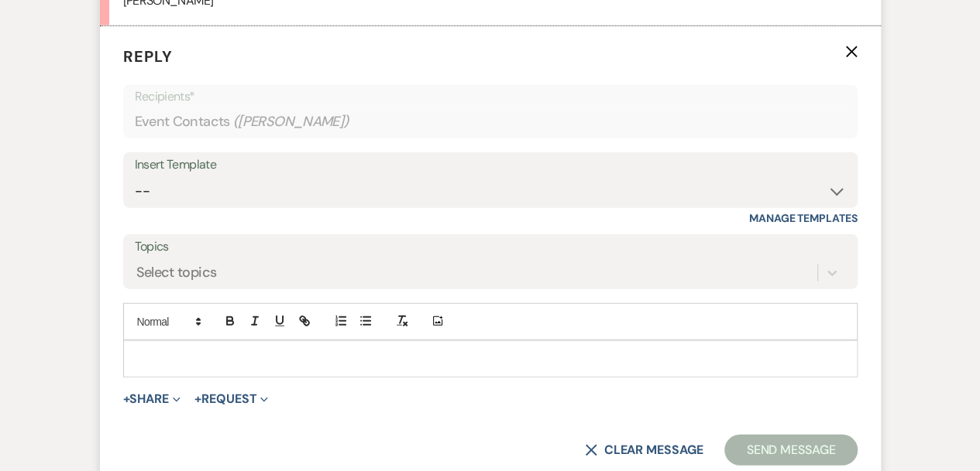 Image resolution: width=980 pixels, height=471 pixels. Describe the element at coordinates (490, 97) in the screenshot. I see `p: Recipients*` at that location.